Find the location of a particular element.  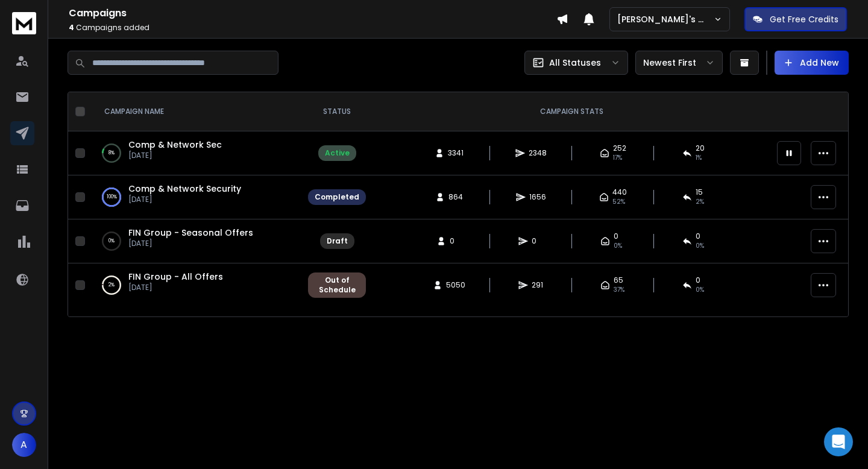

span: 20 is located at coordinates (700, 148).